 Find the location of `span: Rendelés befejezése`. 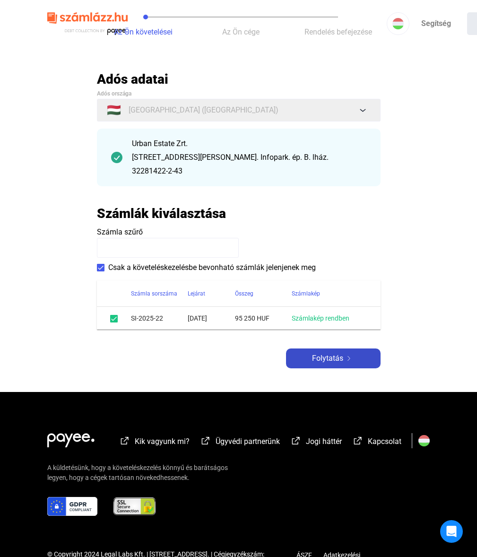

span: Rendelés befejezése is located at coordinates (338, 32).